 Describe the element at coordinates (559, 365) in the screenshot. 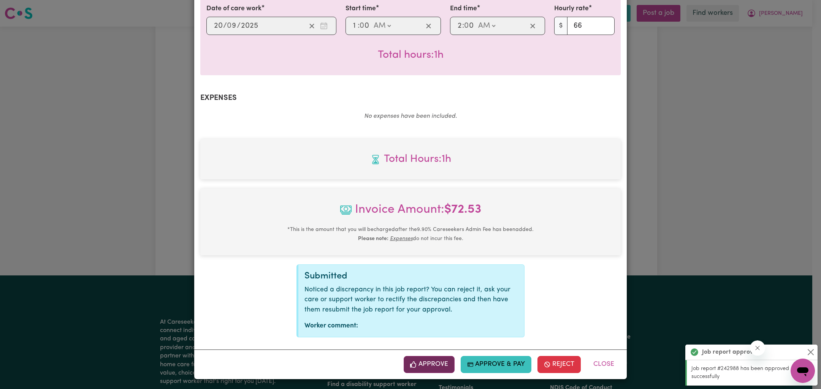

I see `button: Reject` at that location.